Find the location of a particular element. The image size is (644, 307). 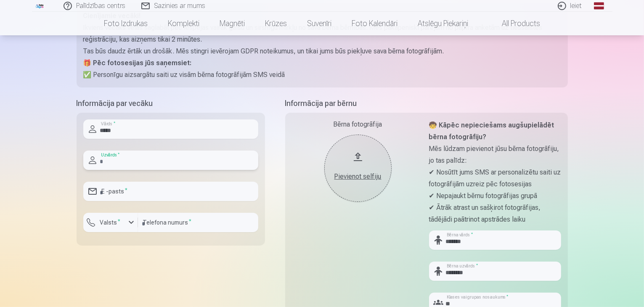

p: Tas būs daudz ērtāk un drošāk. Mēs stingri ievērojam GDPR noteikumus, un tikai jums būs piekļuve ... is located at coordinates (322, 51).